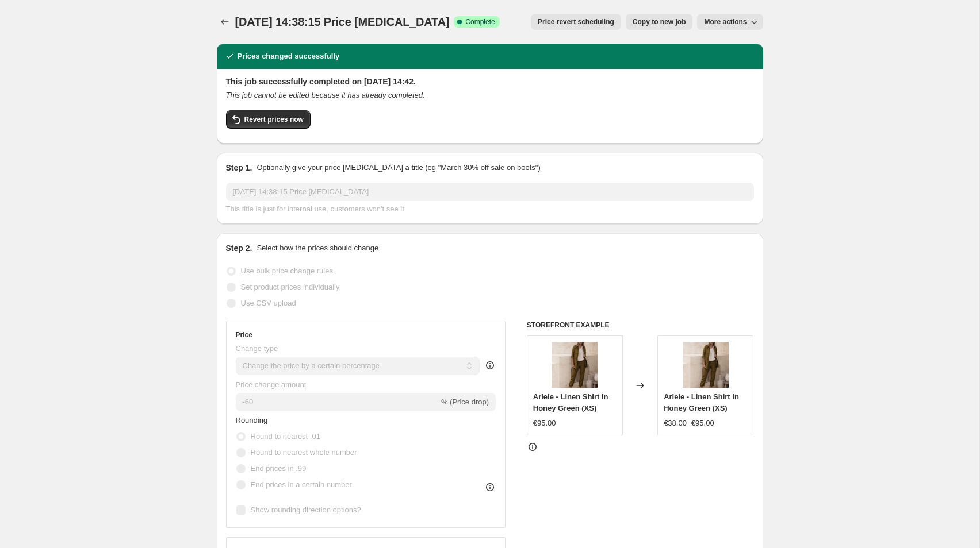 This screenshot has height=548, width=980. I want to click on span: €38.00, so click(675, 422).